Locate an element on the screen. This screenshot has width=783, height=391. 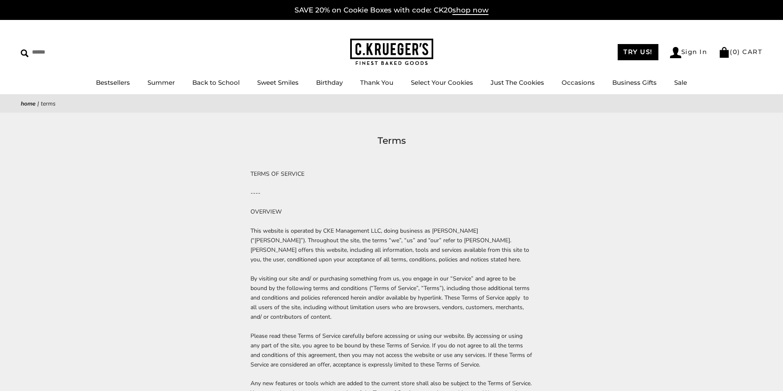
span: Terms is located at coordinates (48, 103).